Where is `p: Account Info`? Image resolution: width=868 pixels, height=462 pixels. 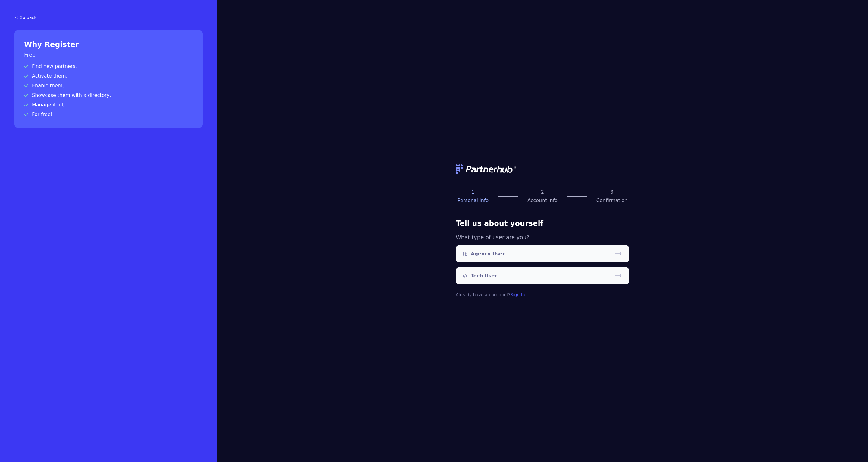 p: Account Info is located at coordinates (542, 200).